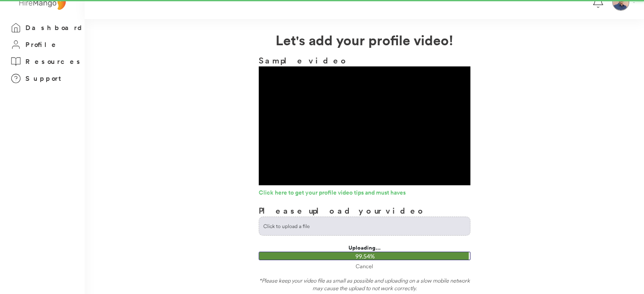 This screenshot has height=294, width=644. Describe the element at coordinates (365, 60) in the screenshot. I see `h3: Sample video` at that location.